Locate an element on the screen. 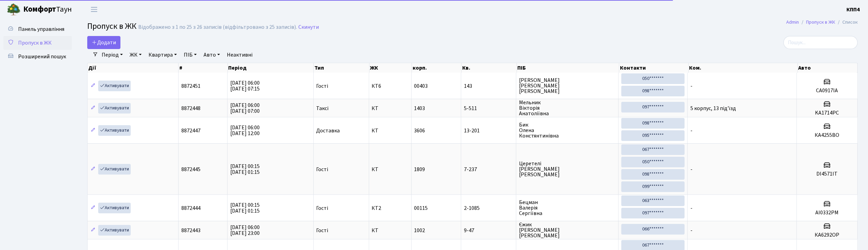 The width and height of the screenshot is (868, 250). span: 9-47 is located at coordinates (489, 230).